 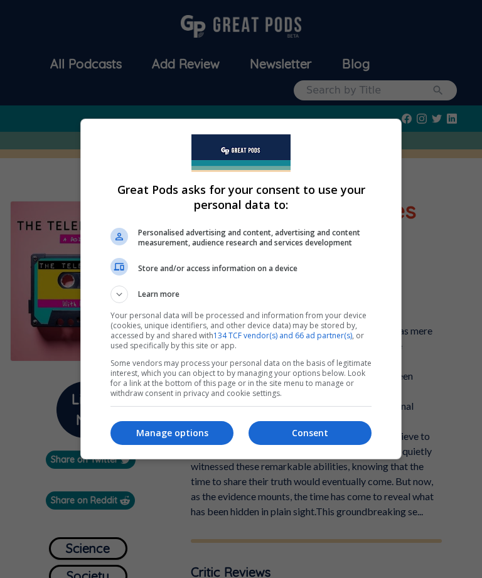 I want to click on div: Great Pods asks for your consent to use your personal data to:, so click(x=241, y=289).